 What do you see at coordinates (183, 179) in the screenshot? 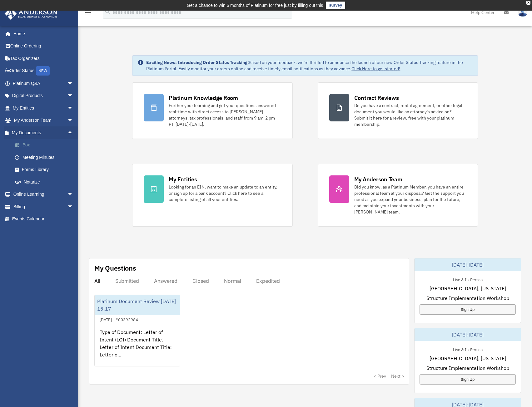
I see `div: My Entities` at bounding box center [183, 179].